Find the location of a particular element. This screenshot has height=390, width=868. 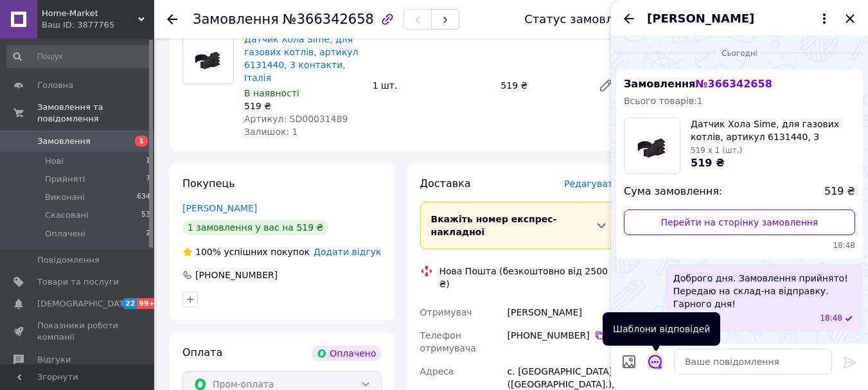

a: Редагувати is located at coordinates (606, 86).